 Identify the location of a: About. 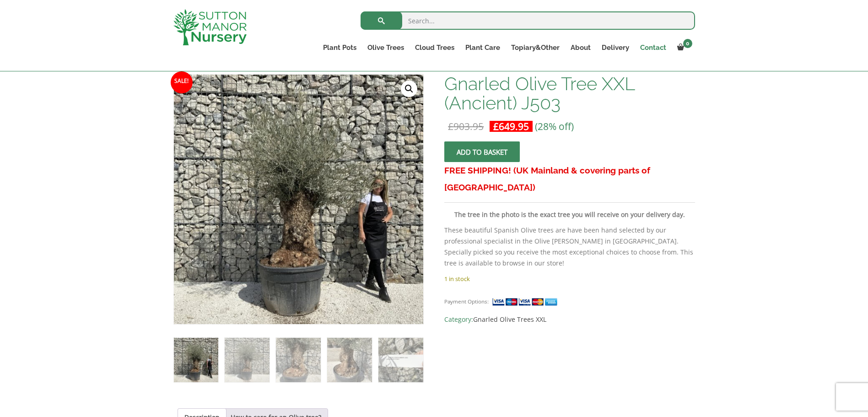
(581, 48).